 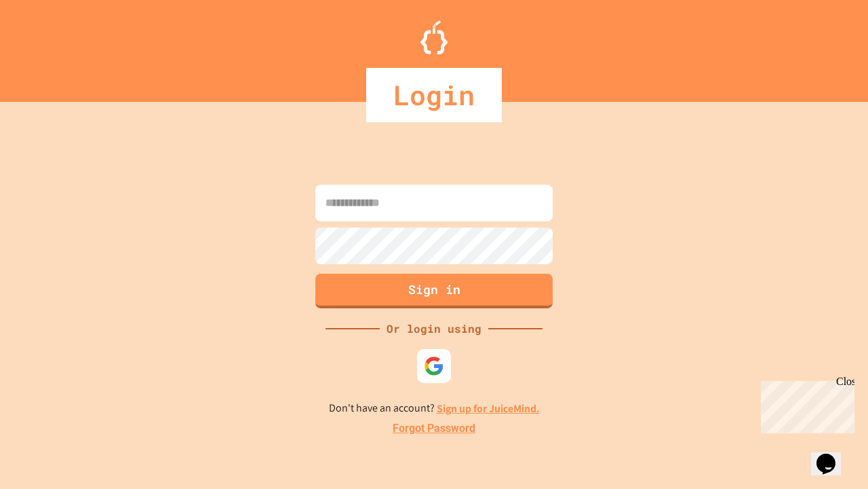 What do you see at coordinates (434, 290) in the screenshot?
I see `button: Sign in` at bounding box center [434, 290].